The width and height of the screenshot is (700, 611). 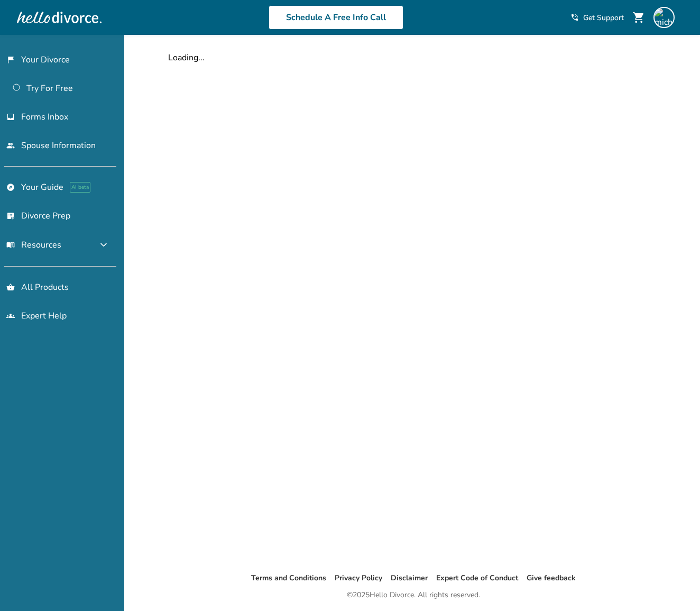 I want to click on span: people, so click(x=10, y=146).